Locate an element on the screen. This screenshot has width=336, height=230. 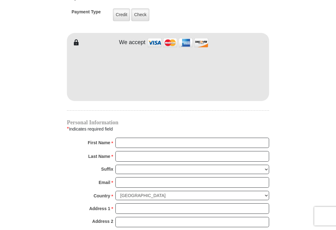
img: credit cards accepted is located at coordinates (178, 43).